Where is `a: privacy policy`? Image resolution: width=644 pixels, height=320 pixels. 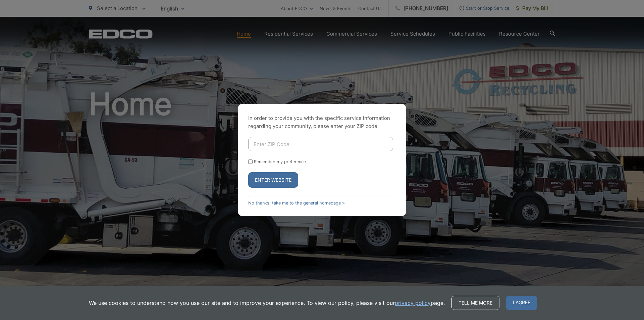 a: privacy policy is located at coordinates (412, 303).